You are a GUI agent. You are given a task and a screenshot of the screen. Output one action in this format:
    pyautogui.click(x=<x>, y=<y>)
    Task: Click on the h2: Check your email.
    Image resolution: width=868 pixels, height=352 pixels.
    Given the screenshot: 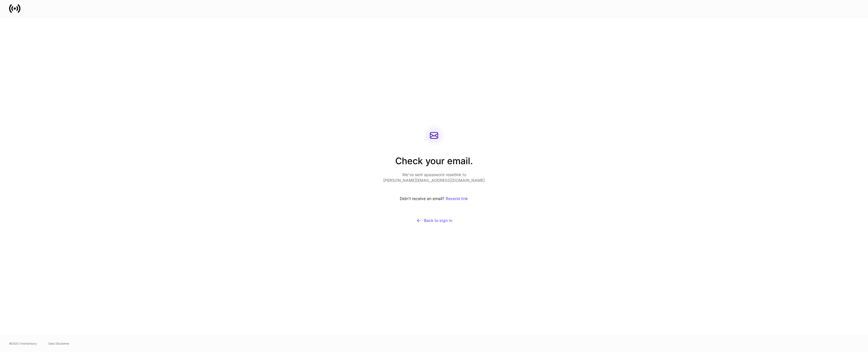 What is the action you would take?
    pyautogui.click(x=434, y=164)
    